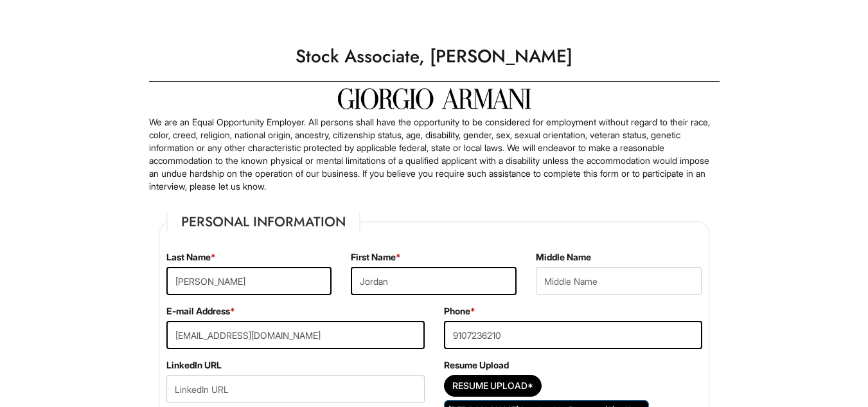 This screenshot has height=407, width=868. What do you see at coordinates (200, 311) in the screenshot?
I see `label: E-mail Address` at bounding box center [200, 311].